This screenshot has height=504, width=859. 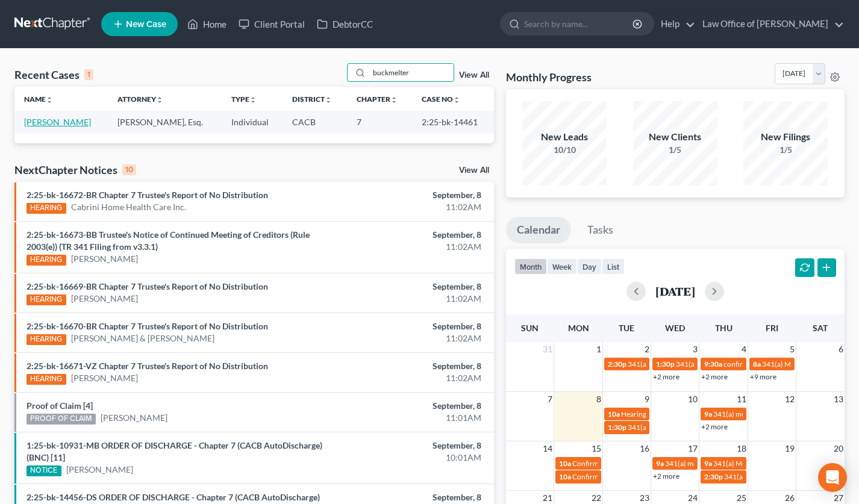 I want to click on span: 17, so click(x=692, y=449).